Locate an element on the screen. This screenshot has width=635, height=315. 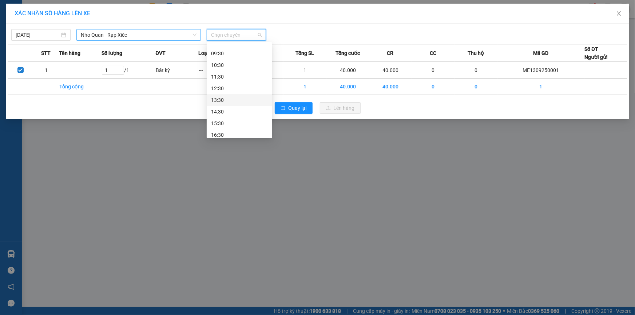
td: Tổng cộng is located at coordinates (80, 87).